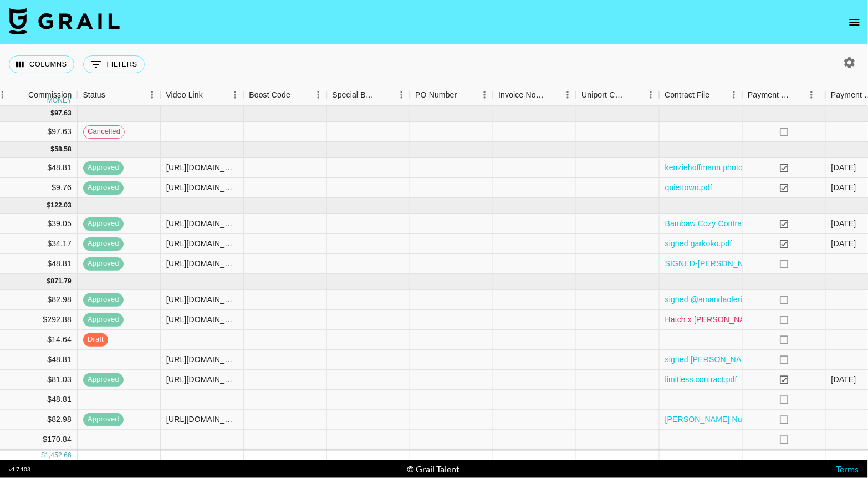 The width and height of the screenshot is (868, 478). Describe the element at coordinates (717, 168) in the screenshot. I see `a: kenziehoffmann photowall.pdf` at that location.